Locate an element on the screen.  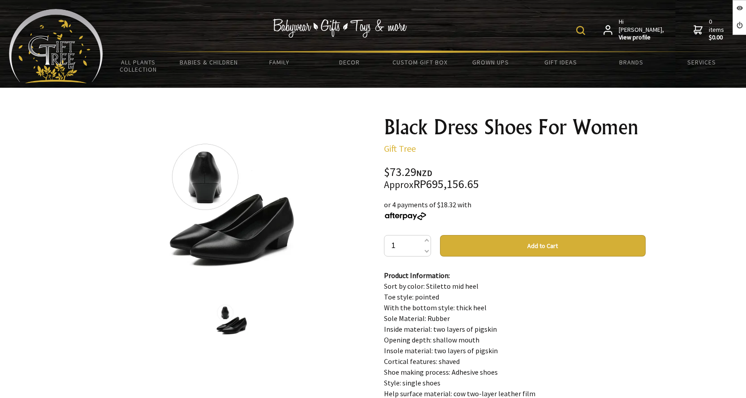
a: Brands is located at coordinates (631, 62).